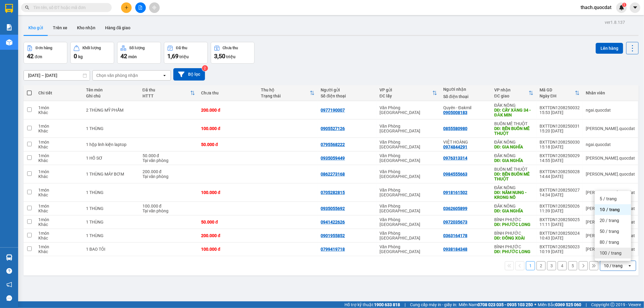  Describe the element at coordinates (285, 90) in the screenshot. I see `div: Thu hộ` at that location.